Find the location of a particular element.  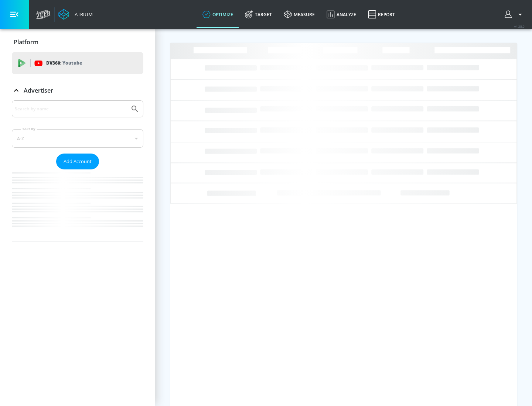

a: Target is located at coordinates (258, 14).